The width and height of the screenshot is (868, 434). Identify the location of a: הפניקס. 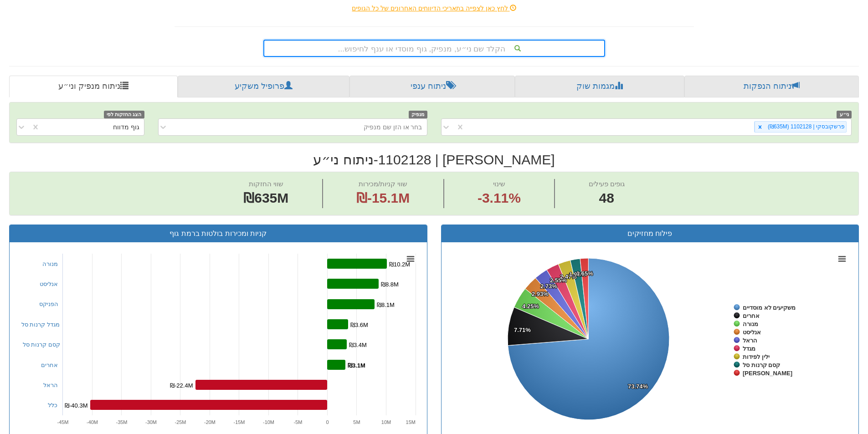
(49, 304).